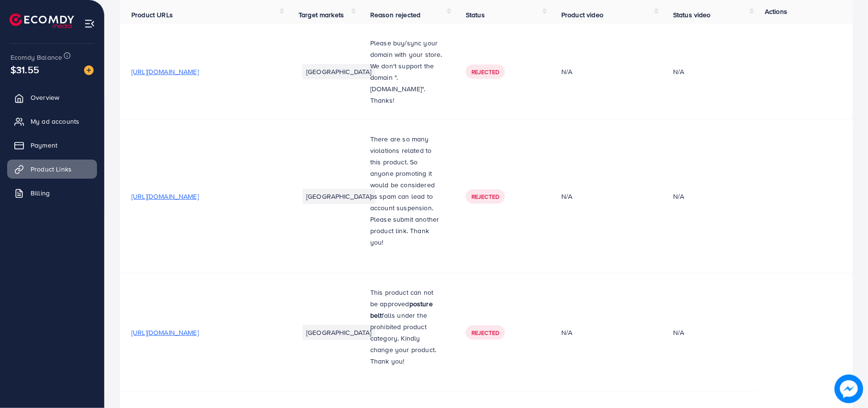  Describe the element at coordinates (407, 327) in the screenshot. I see `p: This product can not be approved falls under the prohibited product category. Kindly change your ...` at that location.